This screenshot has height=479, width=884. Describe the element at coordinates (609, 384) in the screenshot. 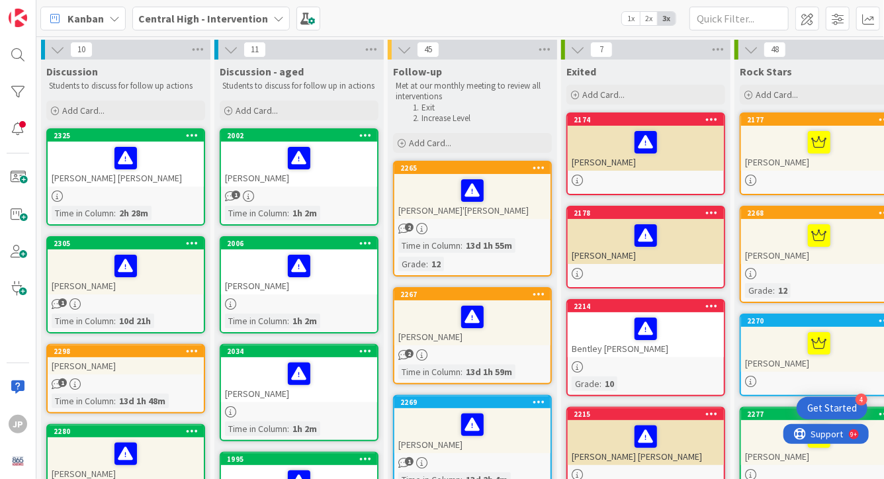

I see `div: 10` at that location.